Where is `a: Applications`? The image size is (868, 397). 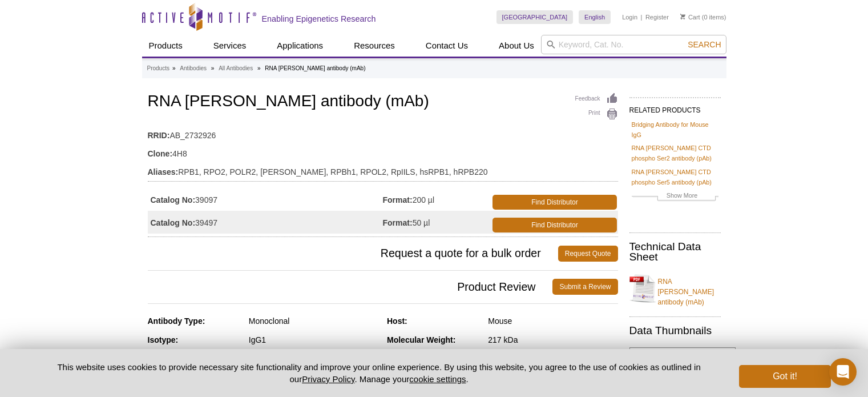 a: Applications is located at coordinates (299, 46).